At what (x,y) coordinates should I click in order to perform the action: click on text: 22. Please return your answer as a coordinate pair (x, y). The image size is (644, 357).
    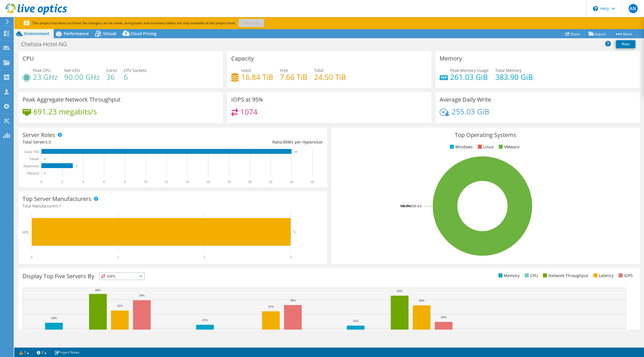
    Looking at the image, I should click on (270, 182).